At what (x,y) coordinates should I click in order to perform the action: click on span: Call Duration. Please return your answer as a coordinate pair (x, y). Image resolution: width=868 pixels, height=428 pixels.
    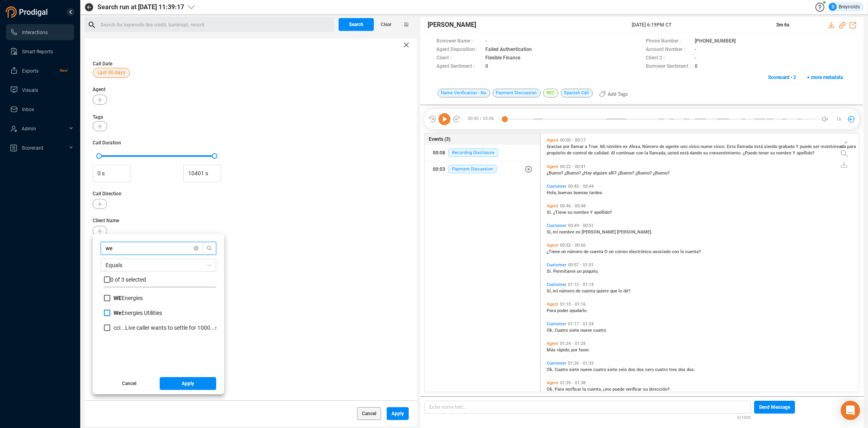
    Looking at the image, I should click on (251, 143).